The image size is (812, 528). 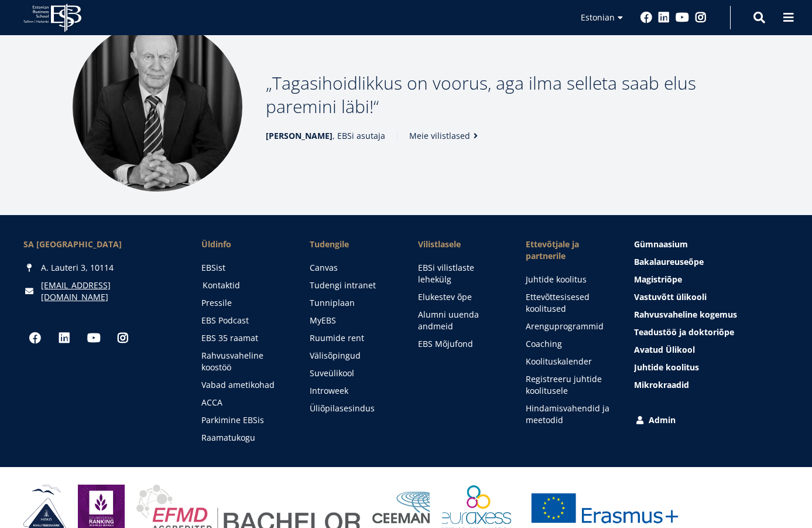 I want to click on a: Välisõpingud, so click(x=352, y=355).